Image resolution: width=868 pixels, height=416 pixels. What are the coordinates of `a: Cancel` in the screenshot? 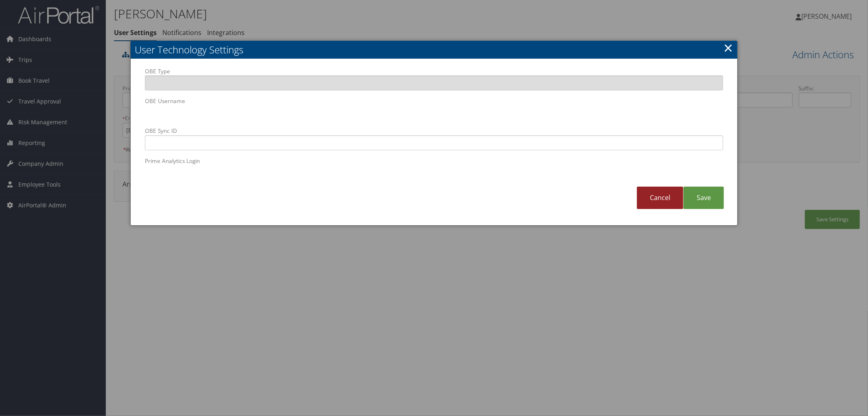 It's located at (660, 197).